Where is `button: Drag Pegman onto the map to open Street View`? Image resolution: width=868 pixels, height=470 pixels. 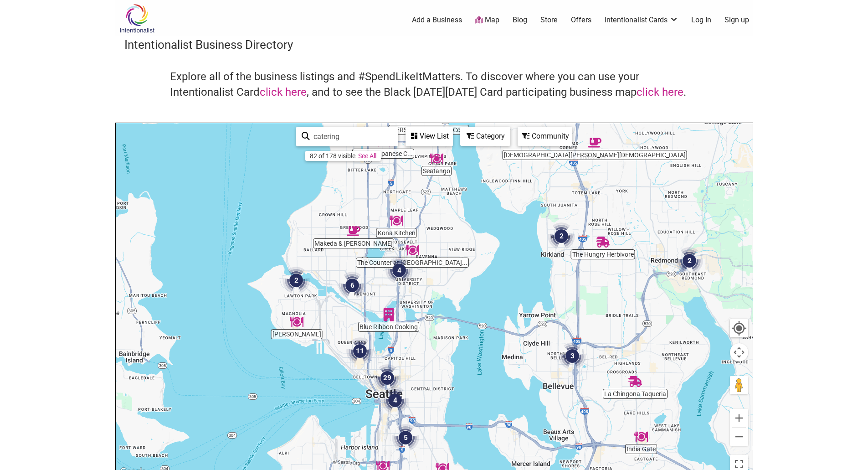 button: Drag Pegman onto the map to open Street View is located at coordinates (739, 385).